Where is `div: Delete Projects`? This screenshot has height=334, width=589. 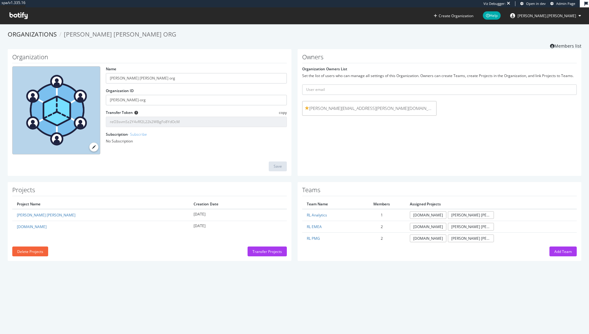
div: Delete Projects is located at coordinates (30, 251).